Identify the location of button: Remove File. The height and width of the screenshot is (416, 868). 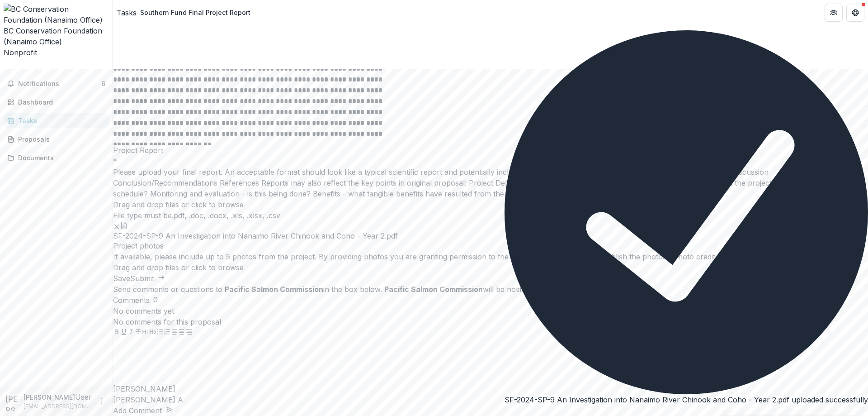
(116, 226).